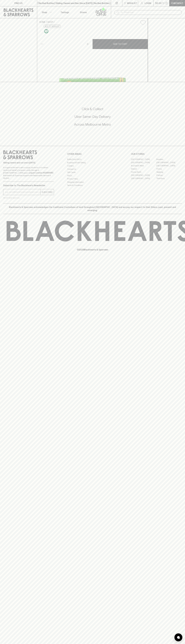  I want to click on p: SUBSCRIBE, so click(47, 192).